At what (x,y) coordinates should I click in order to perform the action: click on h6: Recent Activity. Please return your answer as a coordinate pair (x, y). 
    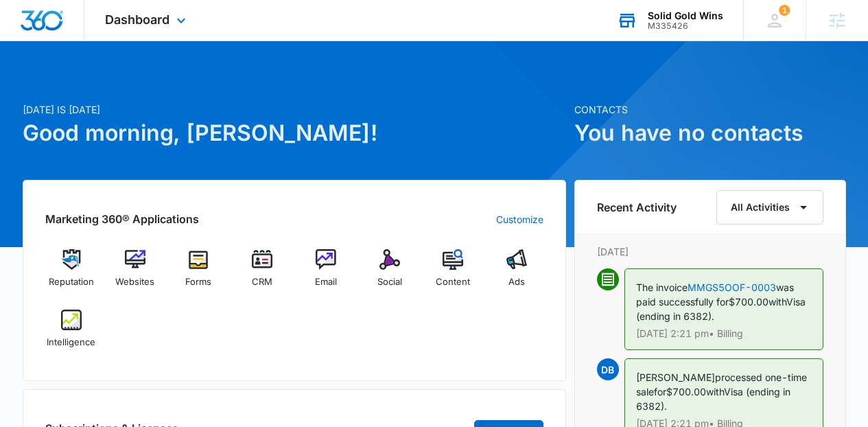
    Looking at the image, I should click on (636, 207).